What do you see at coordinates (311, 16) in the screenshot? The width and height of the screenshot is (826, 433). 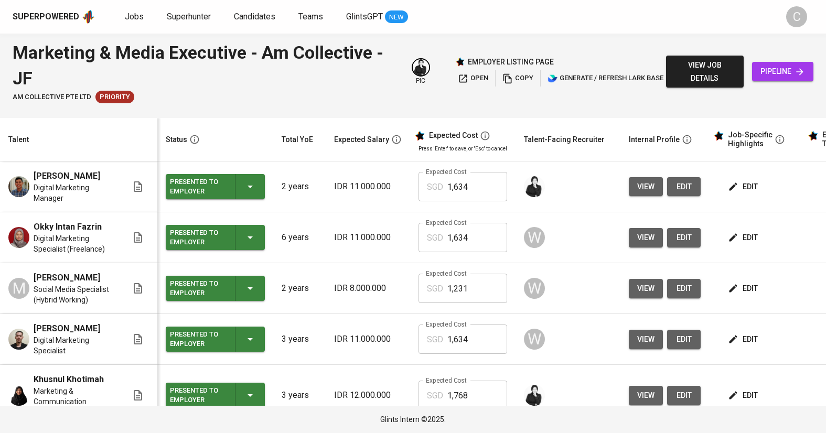 I see `span: Teams` at bounding box center [311, 16].